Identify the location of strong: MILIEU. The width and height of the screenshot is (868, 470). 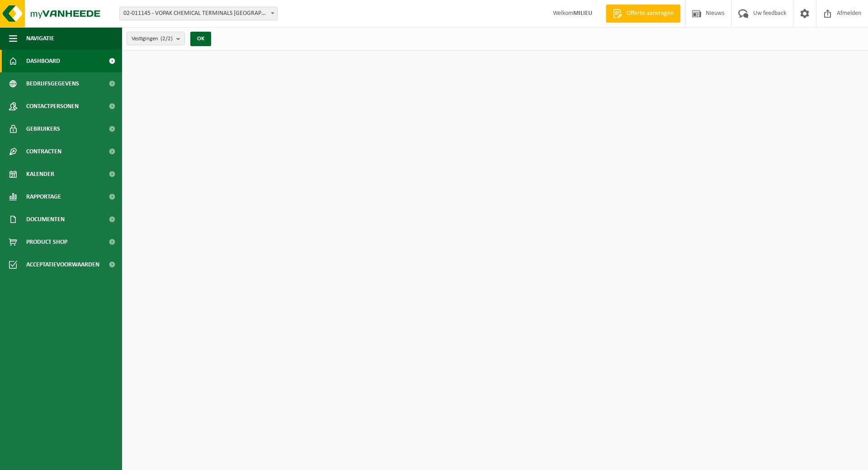
(583, 13).